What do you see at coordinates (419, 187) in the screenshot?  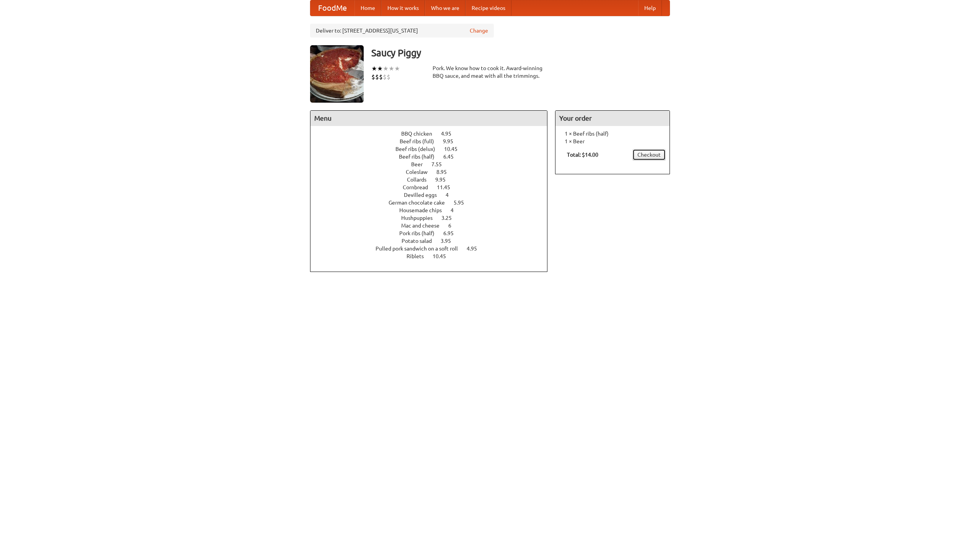 I see `span: Cornbread` at bounding box center [419, 187].